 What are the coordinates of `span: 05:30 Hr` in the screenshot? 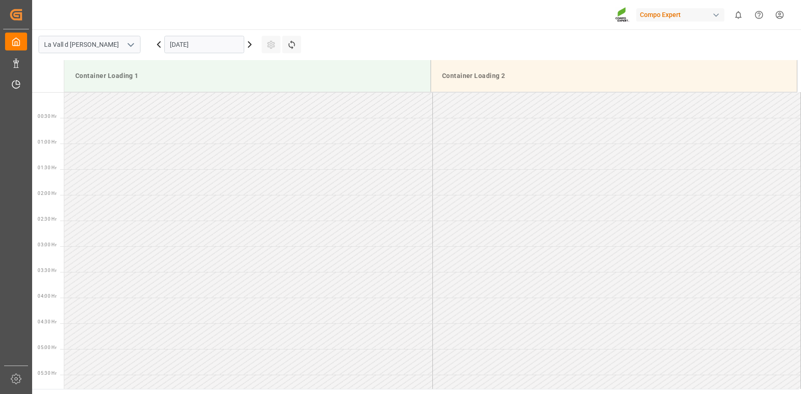 It's located at (47, 373).